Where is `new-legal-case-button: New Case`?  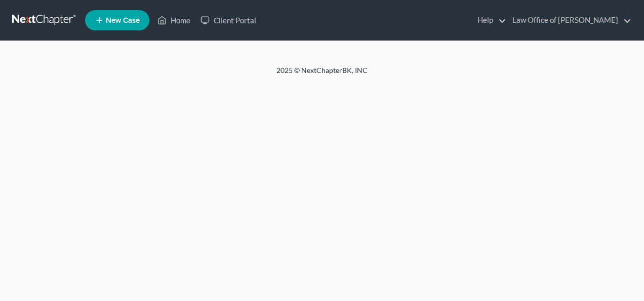
new-legal-case-button: New Case is located at coordinates (117, 20).